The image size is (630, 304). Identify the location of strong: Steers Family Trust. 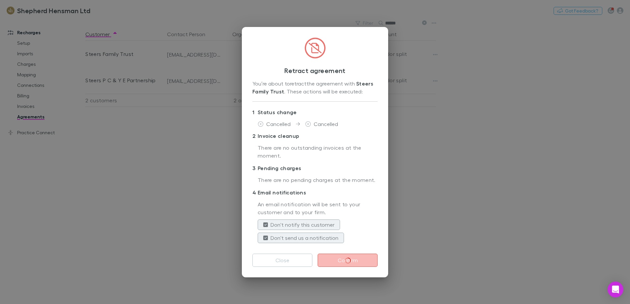
(314, 88).